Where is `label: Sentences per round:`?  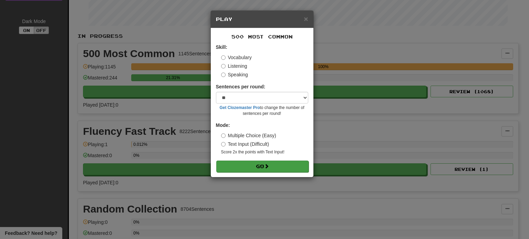
label: Sentences per round: is located at coordinates (241, 87).